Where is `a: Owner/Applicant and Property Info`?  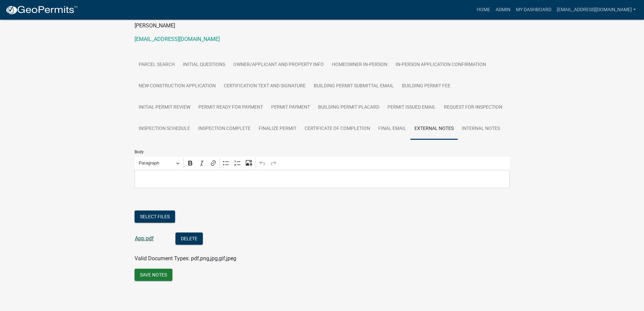
a: Owner/Applicant and Property Info is located at coordinates (279, 65).